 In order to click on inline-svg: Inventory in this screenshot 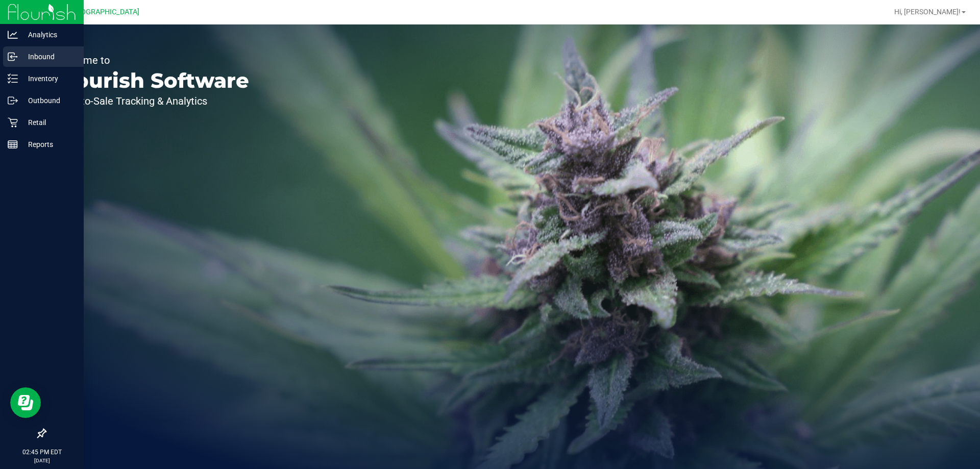, I will do `click(13, 79)`.